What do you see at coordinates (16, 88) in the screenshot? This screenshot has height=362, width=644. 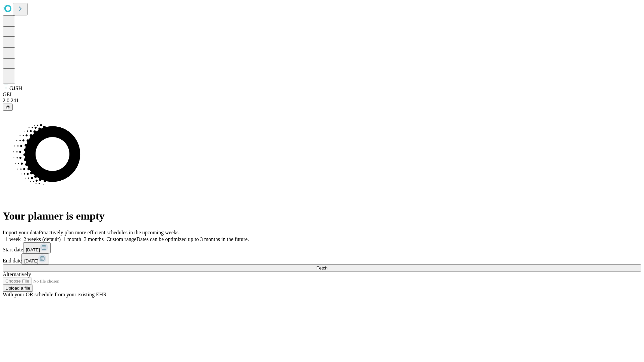 I see `span: GJSH` at bounding box center [16, 88].